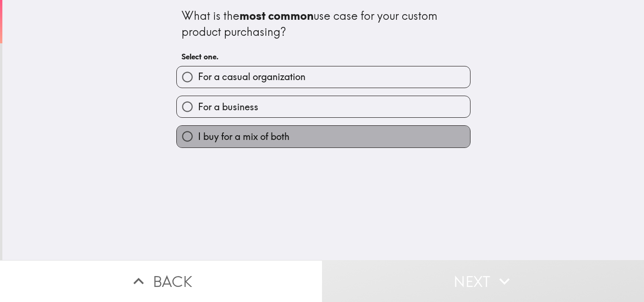 The image size is (644, 302). What do you see at coordinates (483, 281) in the screenshot?
I see `button: Next` at bounding box center [483, 281].